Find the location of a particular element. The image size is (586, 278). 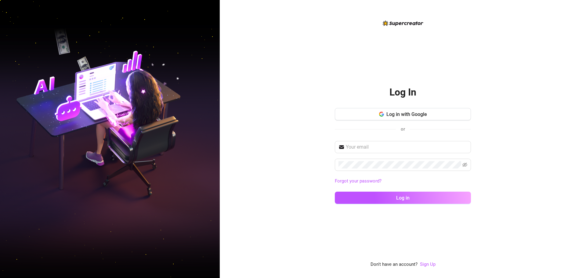

input: Your email is located at coordinates (407, 147).